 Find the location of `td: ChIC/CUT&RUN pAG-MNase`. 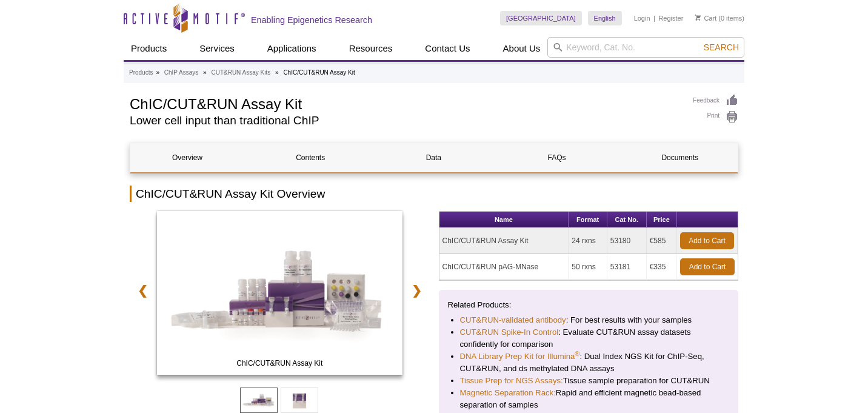

td: ChIC/CUT&RUN pAG-MNase is located at coordinates (505, 267).